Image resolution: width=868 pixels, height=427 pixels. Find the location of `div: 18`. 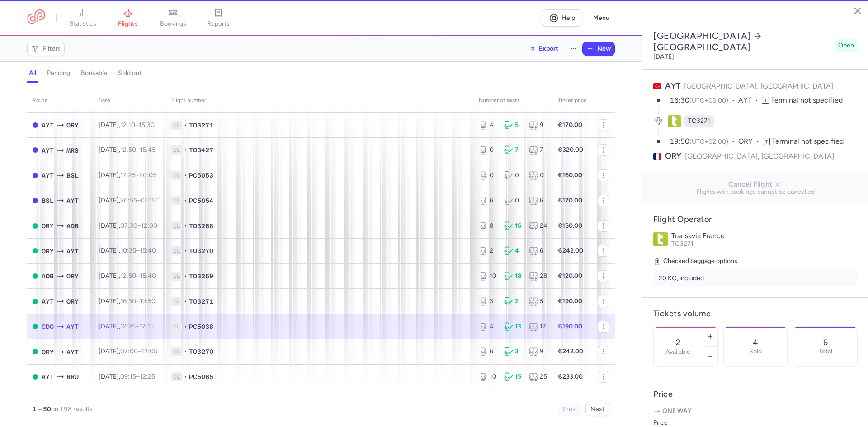

div: 18 is located at coordinates (513, 277).